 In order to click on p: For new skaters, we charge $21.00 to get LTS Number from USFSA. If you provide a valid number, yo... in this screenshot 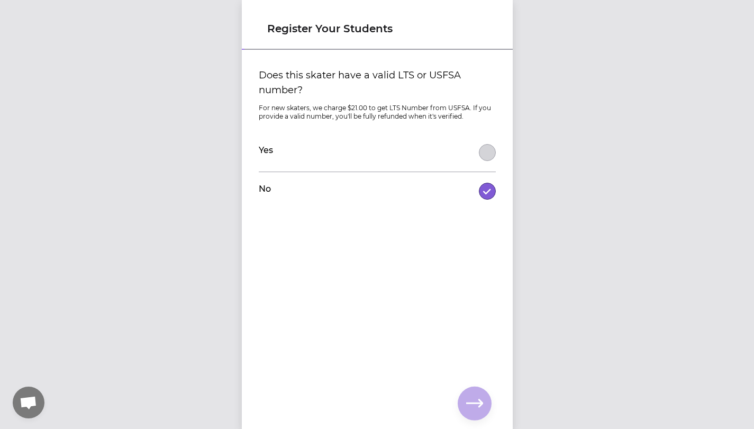, I will do `click(377, 112)`.